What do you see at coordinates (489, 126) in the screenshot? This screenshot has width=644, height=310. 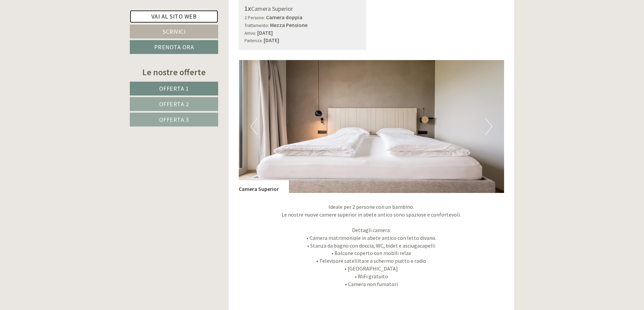 I see `button: Next` at bounding box center [489, 126].